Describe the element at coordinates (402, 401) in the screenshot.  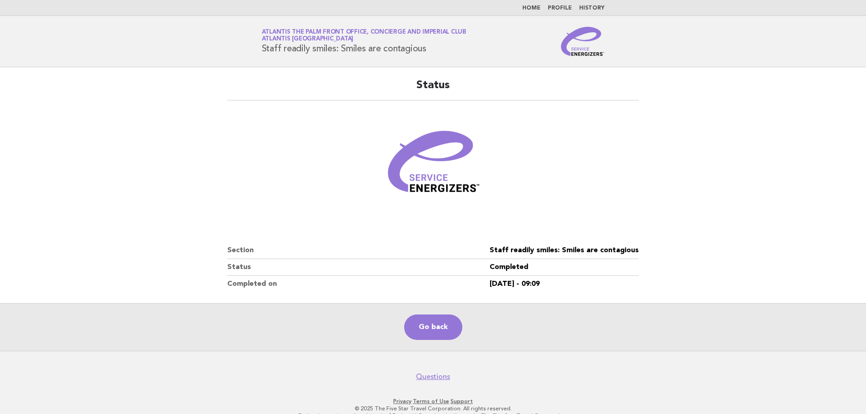
I see `a: Privacy` at that location.